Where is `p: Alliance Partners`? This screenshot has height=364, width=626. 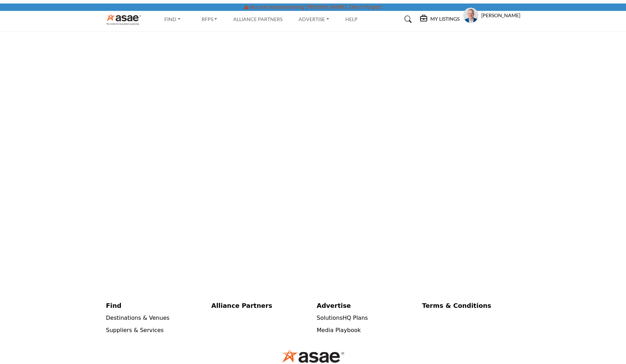 p: Alliance Partners is located at coordinates (261, 306).